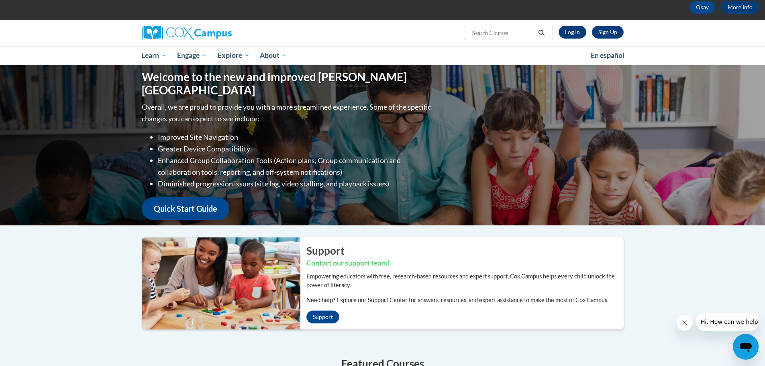  What do you see at coordinates (187, 33) in the screenshot?
I see `img: Cox Campus` at bounding box center [187, 33].